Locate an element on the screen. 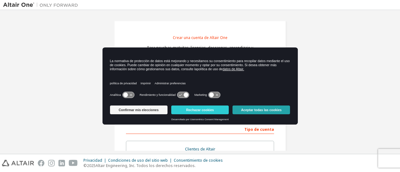 The image size is (400, 172). font: Consentimiento de cookies is located at coordinates (198, 160).